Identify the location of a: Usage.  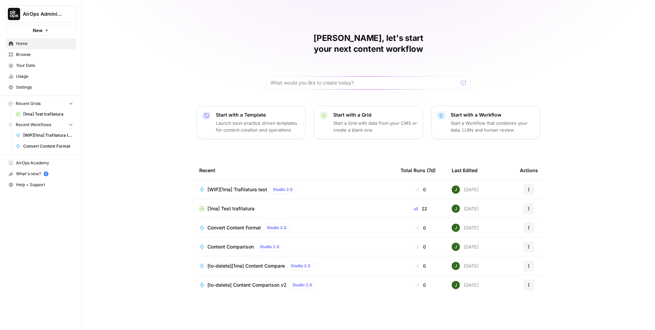
(41, 76).